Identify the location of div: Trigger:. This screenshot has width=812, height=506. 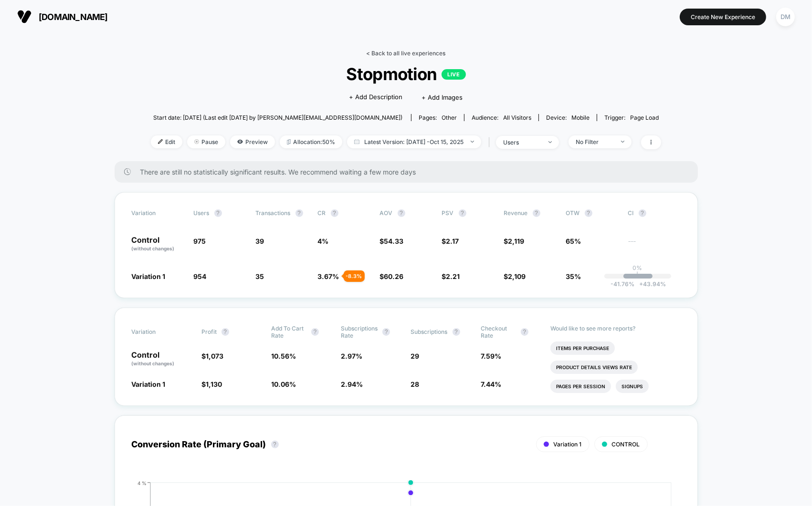
(631, 117).